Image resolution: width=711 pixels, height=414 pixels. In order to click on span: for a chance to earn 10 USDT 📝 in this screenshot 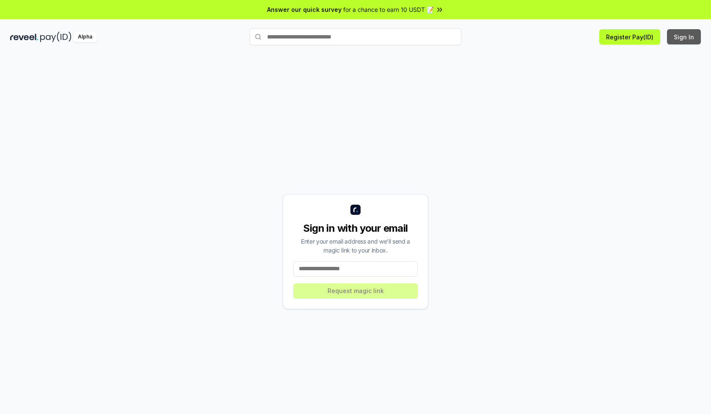, I will do `click(389, 9)`.